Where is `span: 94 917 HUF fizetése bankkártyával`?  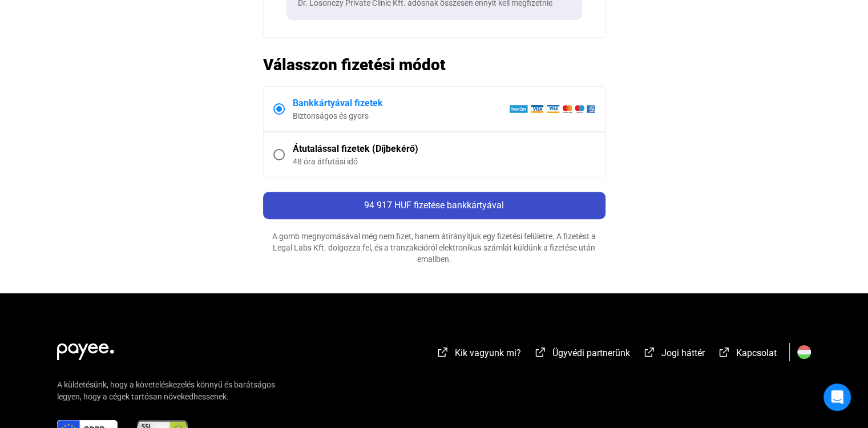 span: 94 917 HUF fizetése bankkártyával is located at coordinates (434, 205).